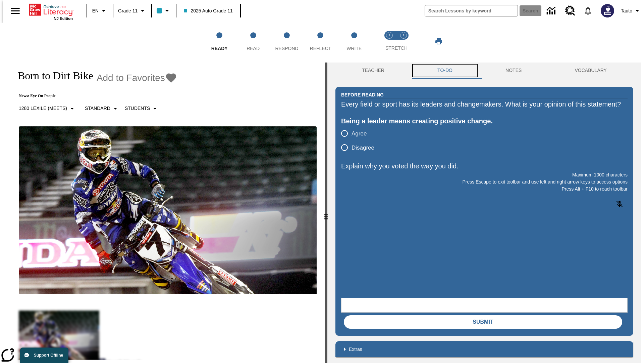 Image resolution: width=644 pixels, height=363 pixels. Describe the element at coordinates (552, 11) in the screenshot. I see `a: Data Center` at that location.